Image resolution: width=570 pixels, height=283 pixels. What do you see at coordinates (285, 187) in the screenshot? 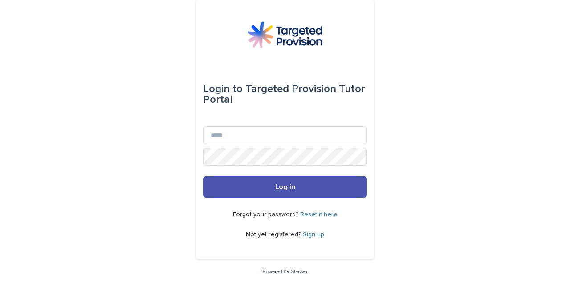
I see `span: Log in` at bounding box center [285, 187].